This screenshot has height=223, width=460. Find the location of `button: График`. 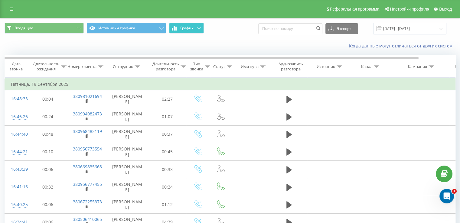

button: График is located at coordinates (186, 28).